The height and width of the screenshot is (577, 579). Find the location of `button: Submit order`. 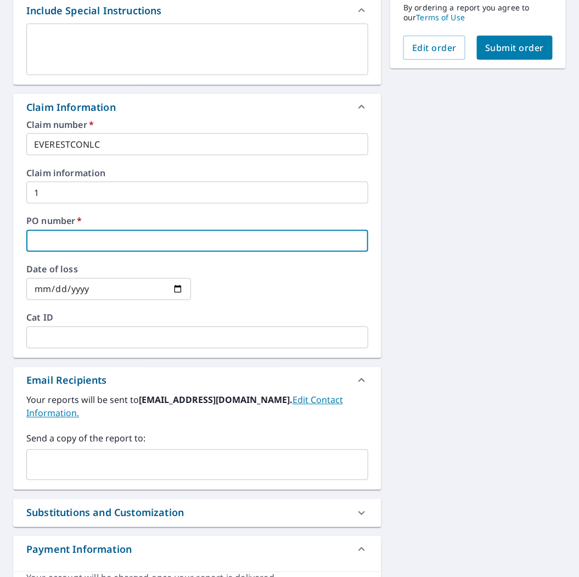

button: Submit order is located at coordinates (515, 48).